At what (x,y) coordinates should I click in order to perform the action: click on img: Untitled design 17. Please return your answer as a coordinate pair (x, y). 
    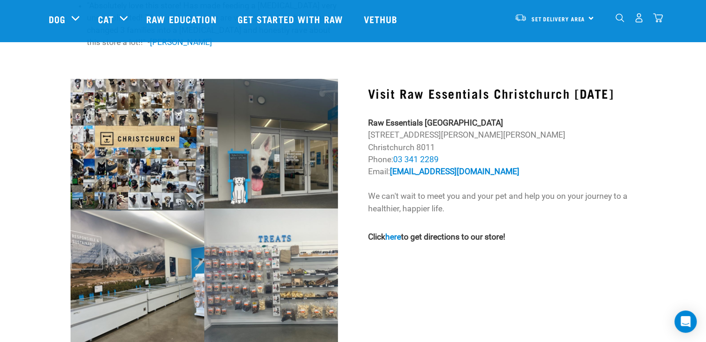
    Looking at the image, I should click on (204, 211).